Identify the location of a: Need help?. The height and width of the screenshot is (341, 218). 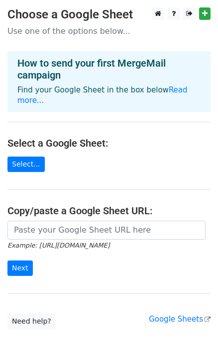
(31, 321).